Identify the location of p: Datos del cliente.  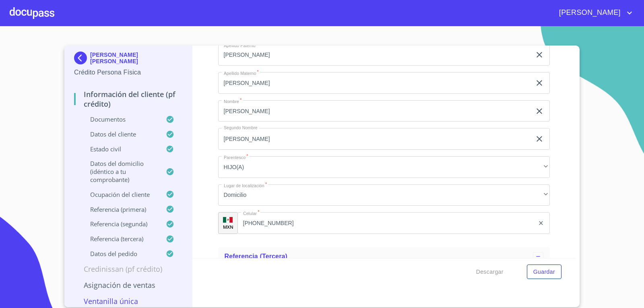
(120, 134).